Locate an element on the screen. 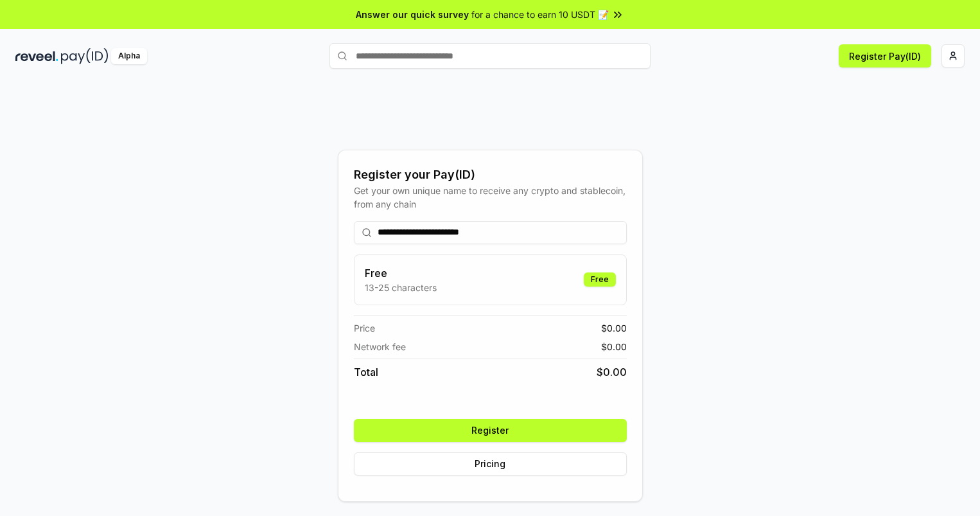 The width and height of the screenshot is (980, 516). button: Register is located at coordinates (490, 430).